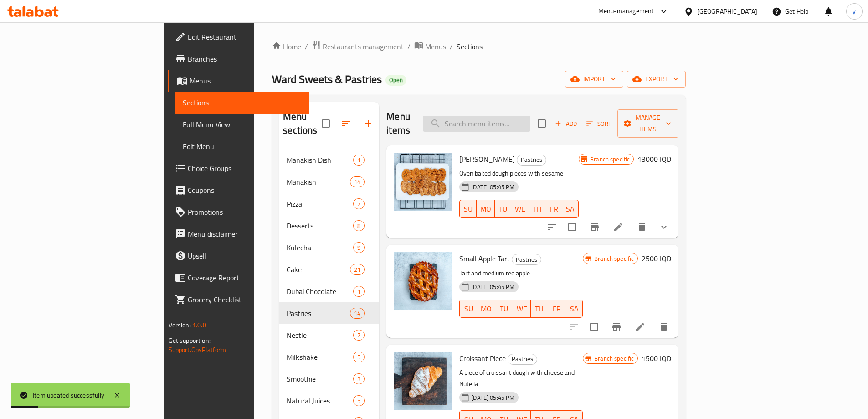  What do you see at coordinates (346, 123) in the screenshot?
I see `span: Sort sections` at bounding box center [346, 123].